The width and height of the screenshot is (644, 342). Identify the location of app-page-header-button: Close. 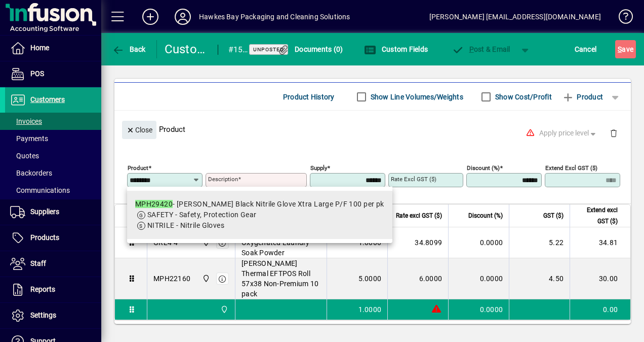
(140, 130).